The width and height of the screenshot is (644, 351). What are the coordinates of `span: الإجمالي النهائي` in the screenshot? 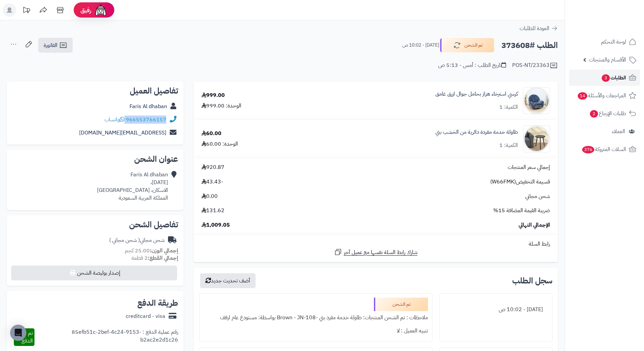 It's located at (534, 225).